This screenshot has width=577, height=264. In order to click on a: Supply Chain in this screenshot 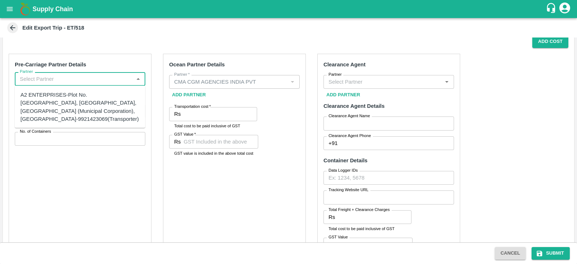, I will do `click(289, 9)`.